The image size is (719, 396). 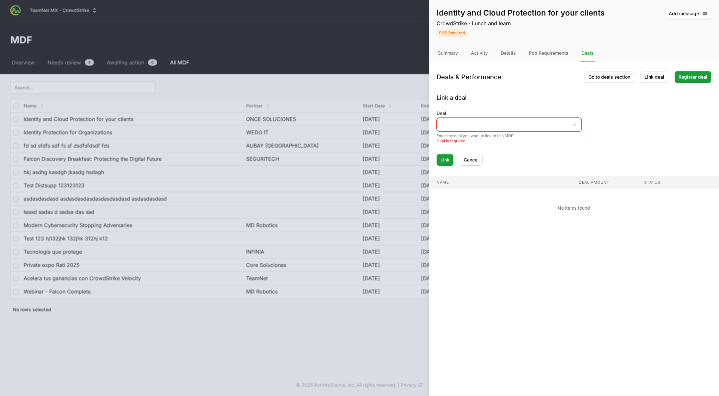 I want to click on span: Go to deals section, so click(x=609, y=77).